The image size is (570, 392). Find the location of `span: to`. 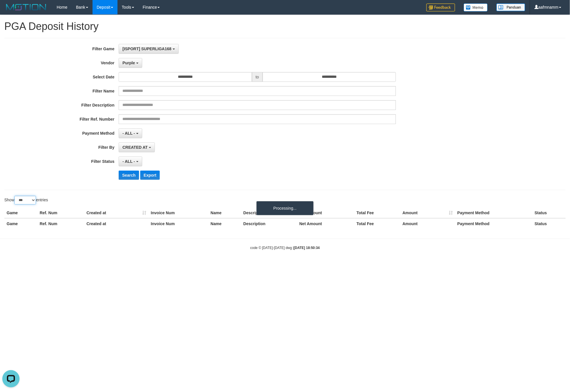

span: to is located at coordinates (258, 77).